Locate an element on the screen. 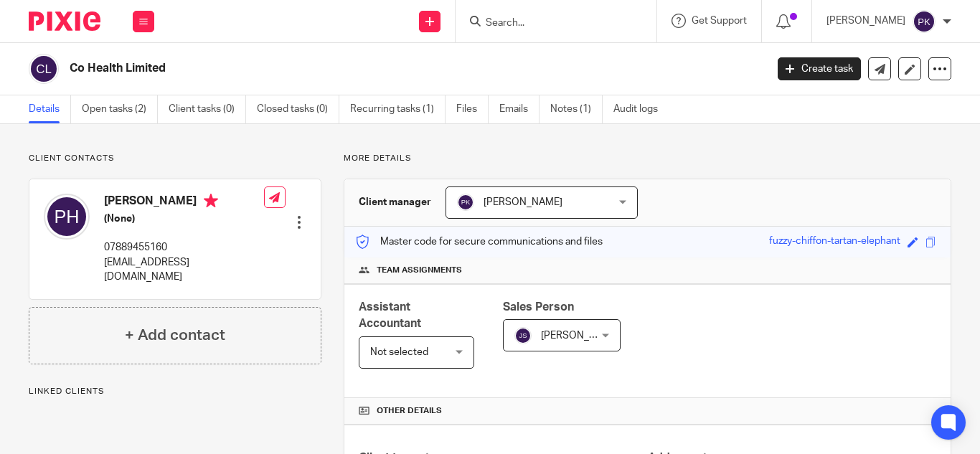  a: Files is located at coordinates (472, 109).